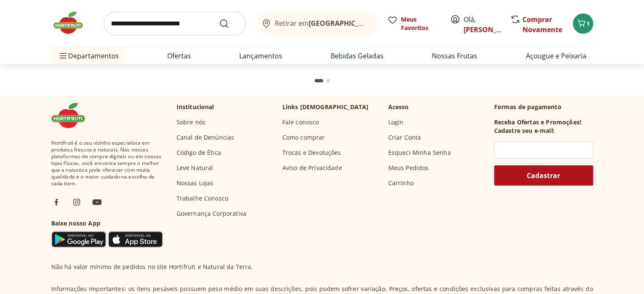 This screenshot has height=294, width=644. What do you see at coordinates (357, 56) in the screenshot?
I see `a: Bebidas Geladas` at bounding box center [357, 56].